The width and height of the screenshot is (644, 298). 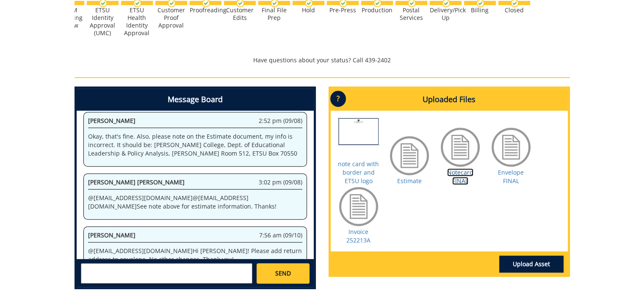 What do you see at coordinates (480, 10) in the screenshot?
I see `div: Billing` at bounding box center [480, 10].